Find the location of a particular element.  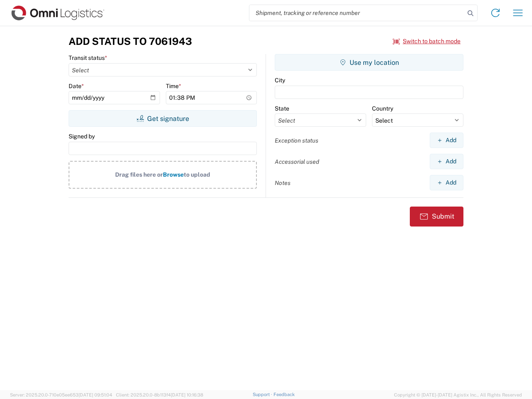

span: Drag files here or is located at coordinates (139, 174).